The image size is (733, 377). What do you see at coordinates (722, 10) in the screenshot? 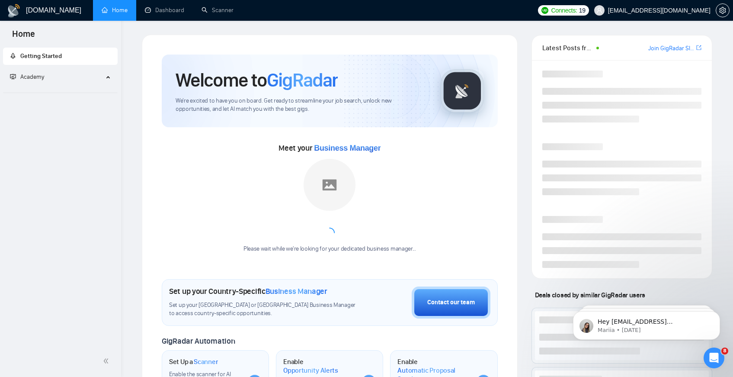
I see `a: setting` at bounding box center [722, 10].